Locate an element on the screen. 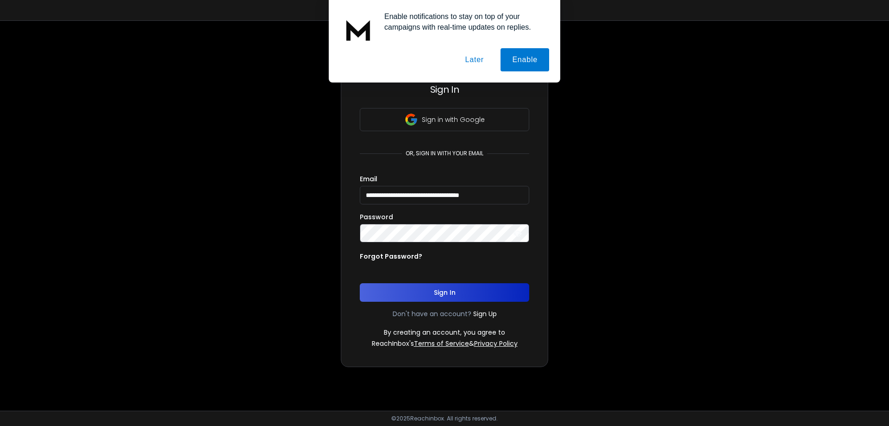  p: Forgot Password? is located at coordinates (391, 256).